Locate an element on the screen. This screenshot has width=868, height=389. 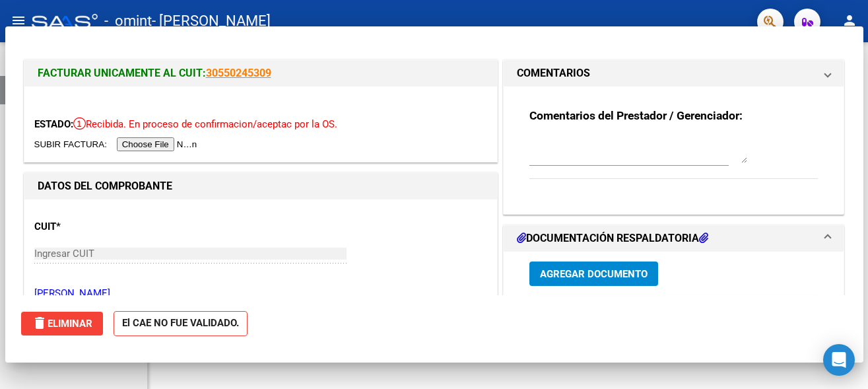
strong: El CAE NO FUE VALIDADO. is located at coordinates (180, 324).